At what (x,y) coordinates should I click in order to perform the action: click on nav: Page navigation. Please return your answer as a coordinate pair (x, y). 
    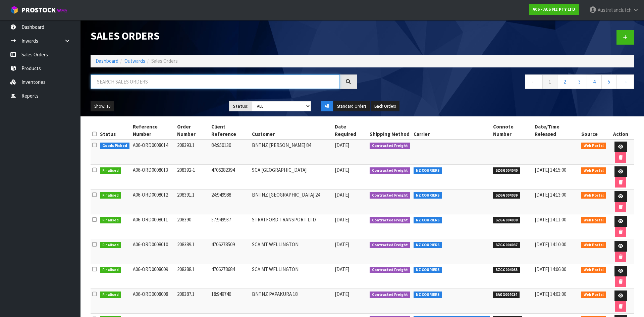
    Looking at the image, I should click on (501, 82).